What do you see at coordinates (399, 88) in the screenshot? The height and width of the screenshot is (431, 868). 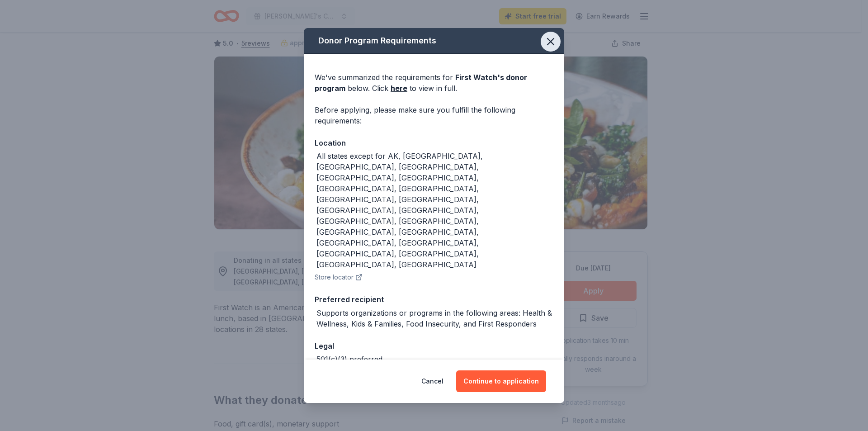 I see `a: here` at bounding box center [399, 88].